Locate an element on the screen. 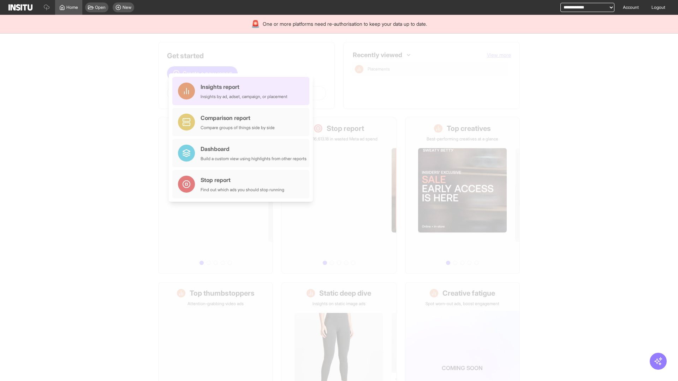 The width and height of the screenshot is (678, 381). img: Logo is located at coordinates (20, 7).